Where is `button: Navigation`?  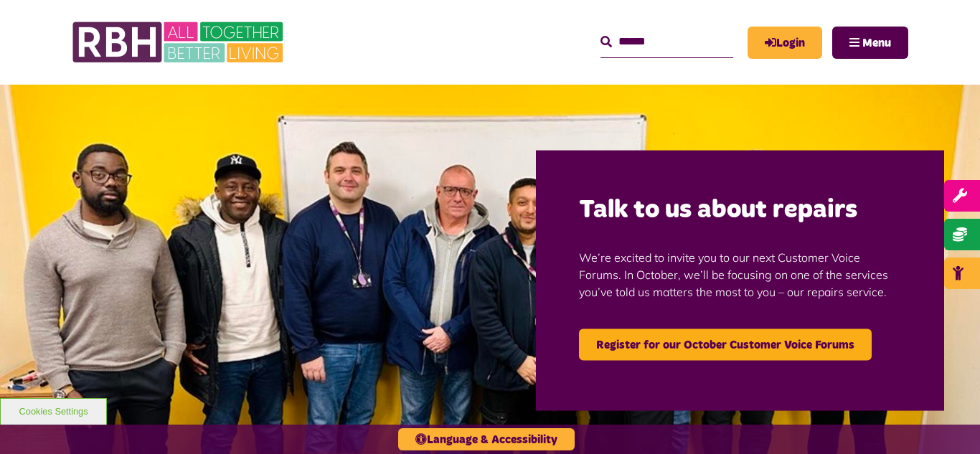
button: Navigation is located at coordinates (870, 42).